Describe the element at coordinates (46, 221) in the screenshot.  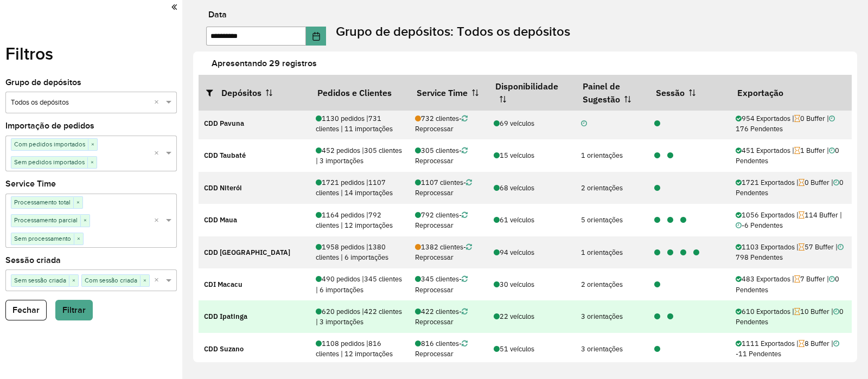
I see `span: Processamento parcial` at that location.